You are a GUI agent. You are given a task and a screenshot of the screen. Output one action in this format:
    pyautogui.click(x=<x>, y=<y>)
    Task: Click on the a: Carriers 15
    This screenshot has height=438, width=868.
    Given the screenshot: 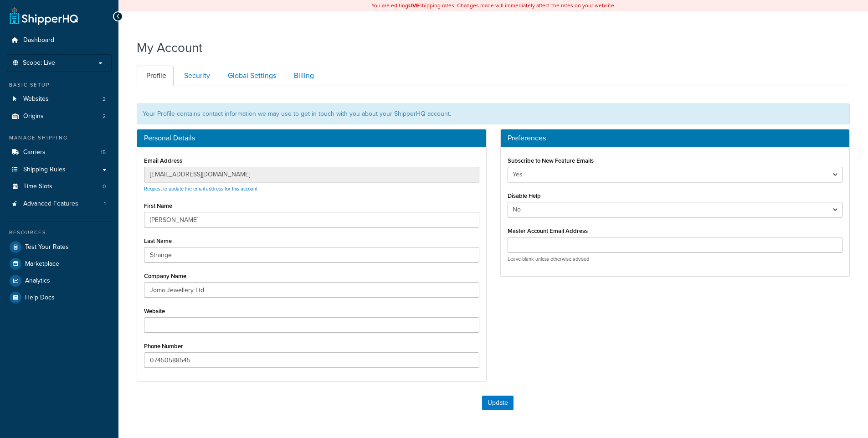 What is the action you would take?
    pyautogui.click(x=59, y=152)
    